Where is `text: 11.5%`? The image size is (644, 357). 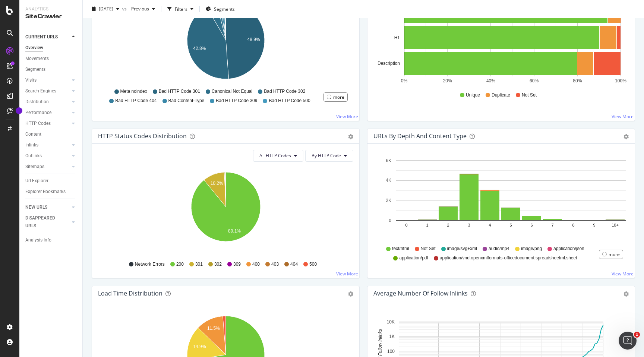
text: 11.5% is located at coordinates (213, 328).